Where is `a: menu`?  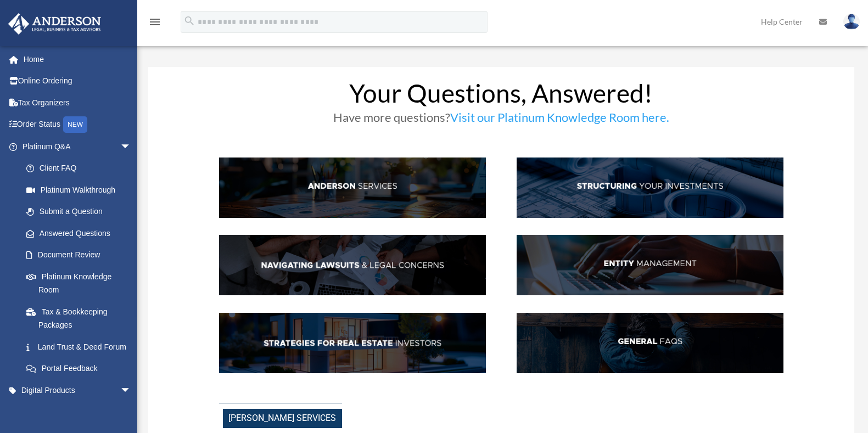
a: menu is located at coordinates (154, 24).